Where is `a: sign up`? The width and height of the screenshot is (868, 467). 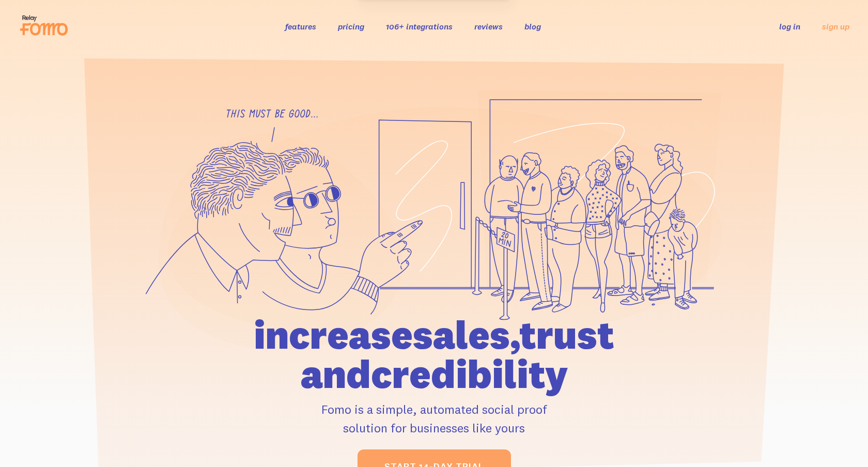 a: sign up is located at coordinates (836, 27).